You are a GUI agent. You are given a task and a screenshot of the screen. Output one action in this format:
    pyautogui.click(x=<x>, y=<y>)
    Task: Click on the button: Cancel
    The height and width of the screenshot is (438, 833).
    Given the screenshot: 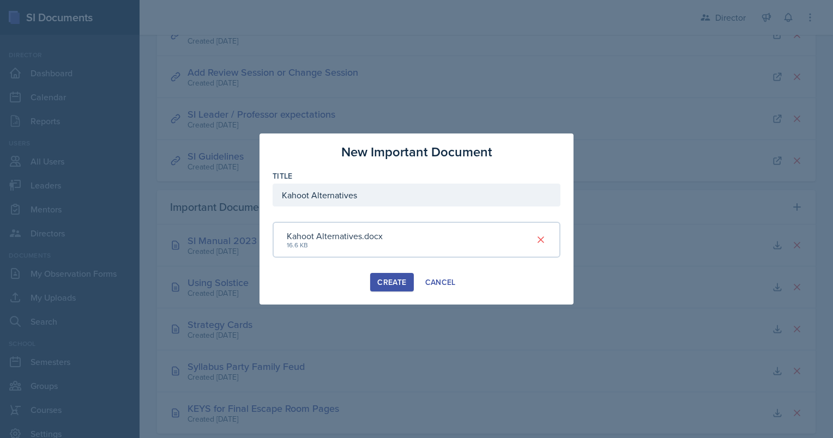 What is the action you would take?
    pyautogui.click(x=441, y=282)
    